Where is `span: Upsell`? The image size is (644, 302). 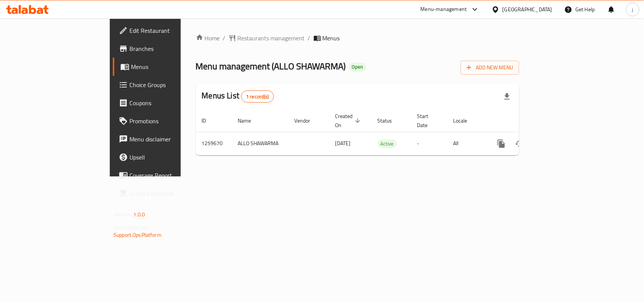
span: Upsell is located at coordinates (170, 157).